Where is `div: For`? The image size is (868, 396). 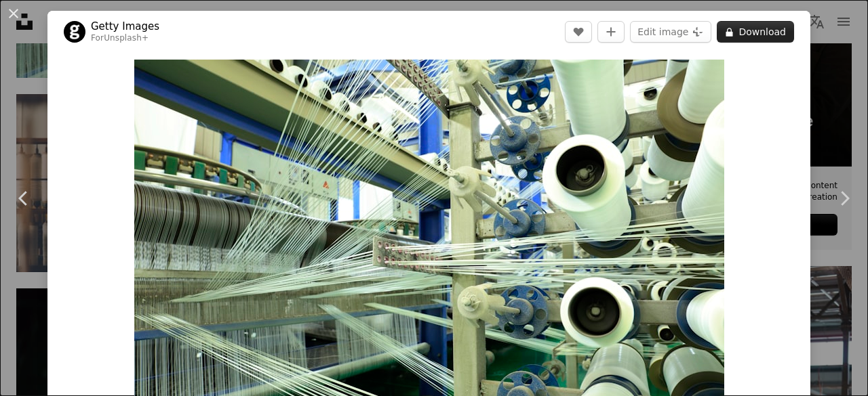
div: For is located at coordinates (125, 39).